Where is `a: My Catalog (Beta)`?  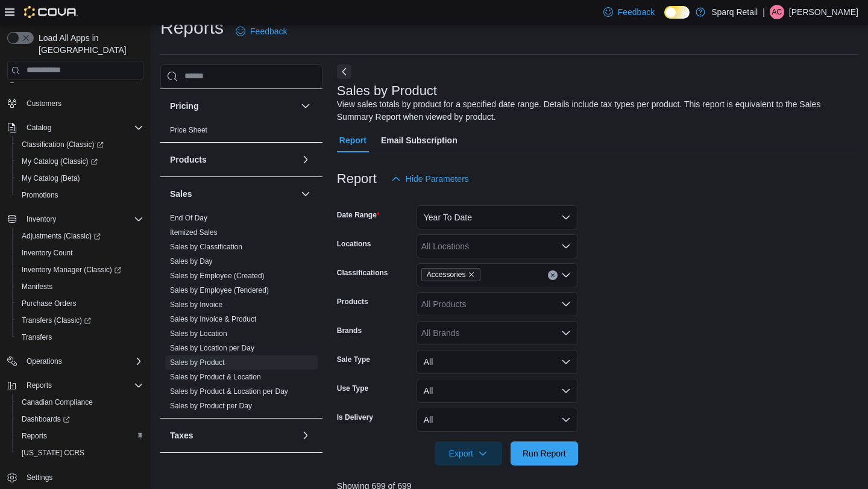
a: My Catalog (Beta) is located at coordinates (51, 178).